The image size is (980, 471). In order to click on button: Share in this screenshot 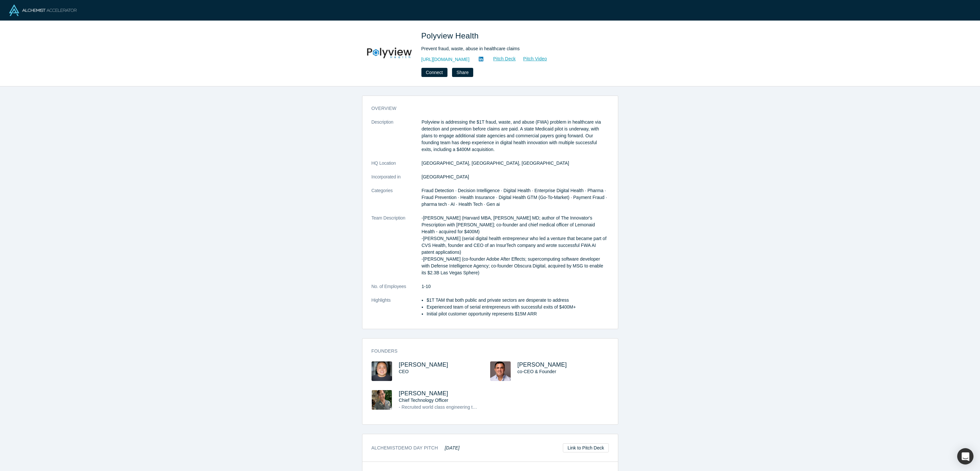, I will do `click(463, 72)`.